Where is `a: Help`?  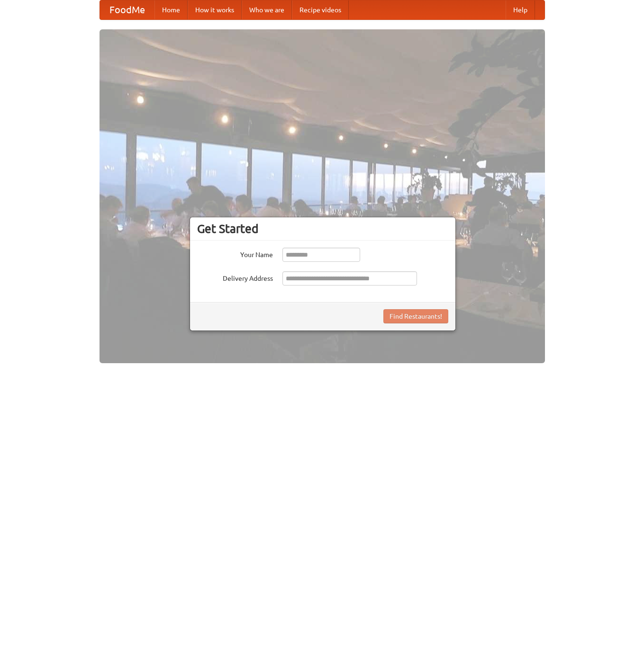
a: Help is located at coordinates (520, 10).